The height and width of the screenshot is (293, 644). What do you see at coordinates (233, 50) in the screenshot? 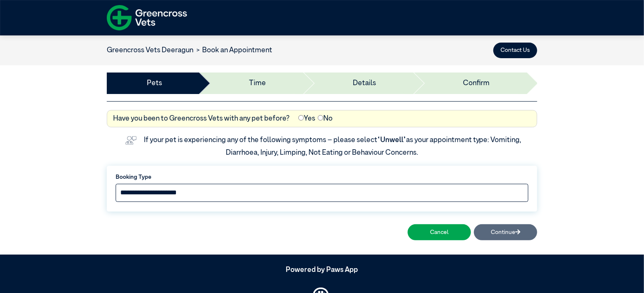
I see `li: Book an Appointment` at bounding box center [233, 50].